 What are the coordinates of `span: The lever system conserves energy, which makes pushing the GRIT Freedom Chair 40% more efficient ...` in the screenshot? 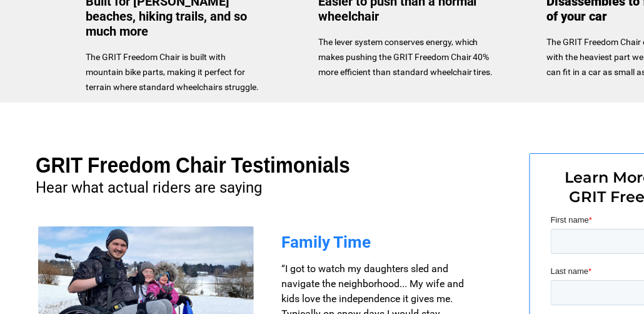 It's located at (406, 57).